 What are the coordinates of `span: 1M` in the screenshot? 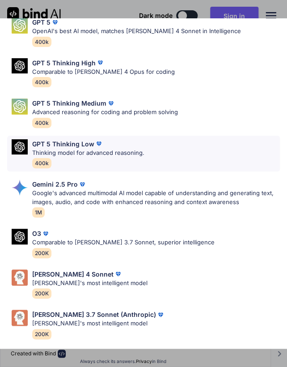 It's located at (38, 212).